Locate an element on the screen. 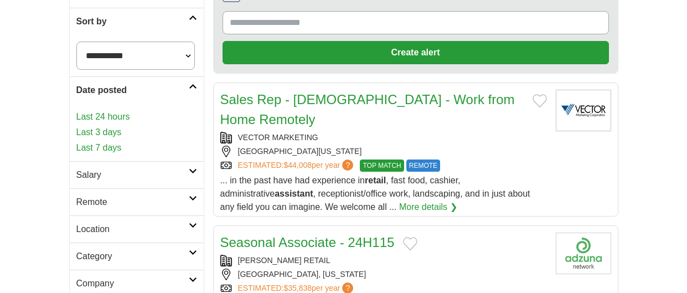 This screenshot has width=687, height=293. a: Date posted is located at coordinates (137, 90).